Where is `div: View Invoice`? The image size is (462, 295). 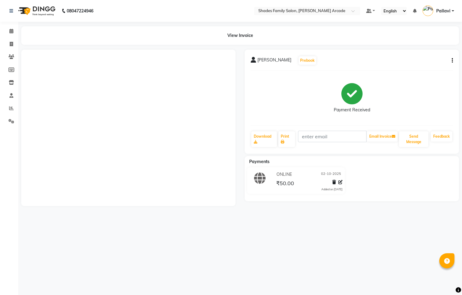 div: View Invoice is located at coordinates (240, 35).